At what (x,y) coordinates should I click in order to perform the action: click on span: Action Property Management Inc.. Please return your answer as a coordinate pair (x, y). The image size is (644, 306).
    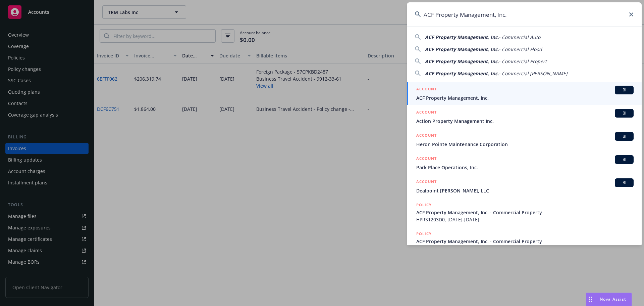
    Looking at the image, I should click on (525, 121).